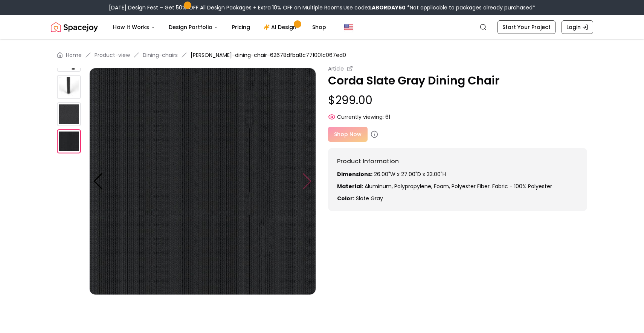 This screenshot has height=333, width=644. What do you see at coordinates (319, 27) in the screenshot?
I see `a: Shop` at bounding box center [319, 27].